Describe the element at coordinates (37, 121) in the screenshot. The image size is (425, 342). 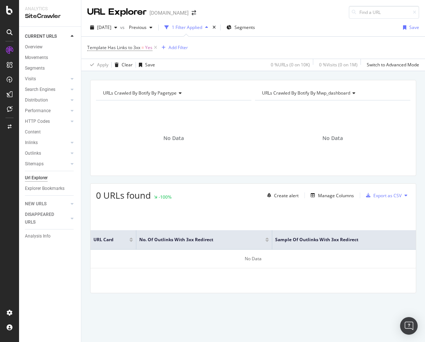
I see `div: HTTP Codes` at that location.